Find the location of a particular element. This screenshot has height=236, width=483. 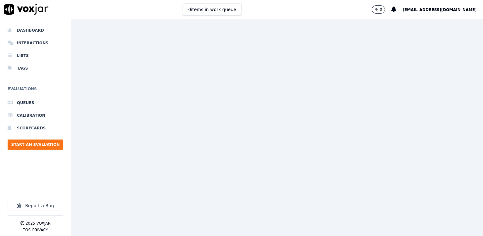

li: Interactions is located at coordinates (35, 43).